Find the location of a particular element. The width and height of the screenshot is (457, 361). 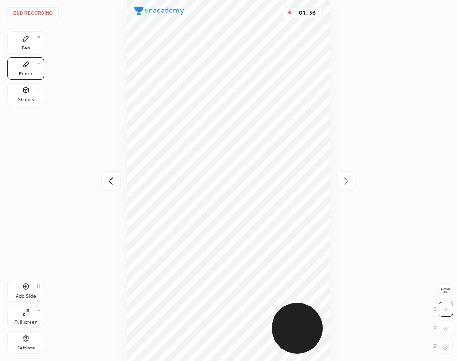

div: Eraser is located at coordinates (26, 74).